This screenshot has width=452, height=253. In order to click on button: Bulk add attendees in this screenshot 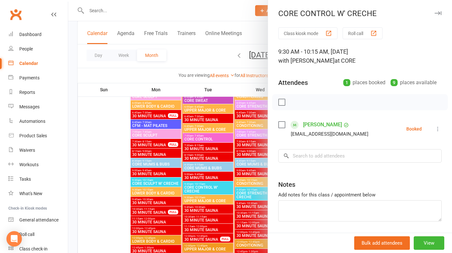, I will do `click(382, 243)`.